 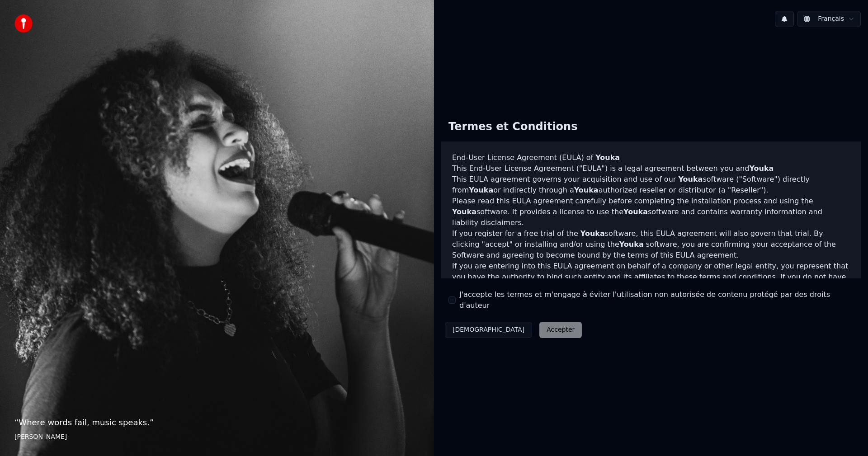 What do you see at coordinates (656, 300) in the screenshot?
I see `label: J'accepte les termes et m'engage à éviter l'utilisation non autorisée de contenu protégé par des ...` at bounding box center [656, 300].